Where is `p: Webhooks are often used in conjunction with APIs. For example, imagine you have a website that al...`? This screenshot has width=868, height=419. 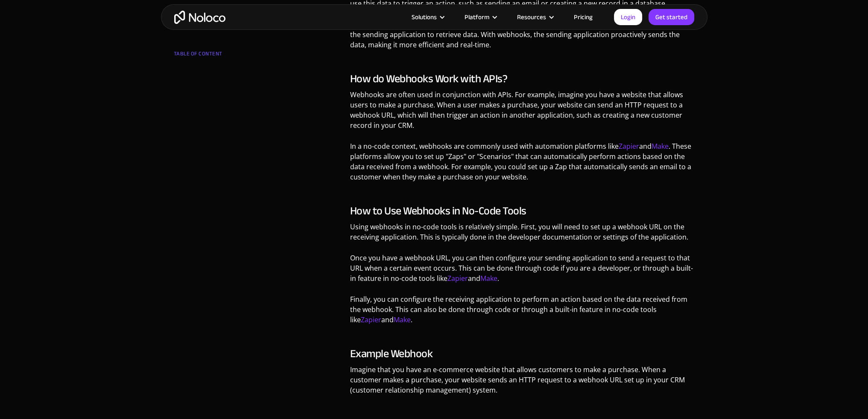
p: Webhooks are often used in conjunction with APIs. For example, imagine you have a website that al... is located at coordinates (522, 113).